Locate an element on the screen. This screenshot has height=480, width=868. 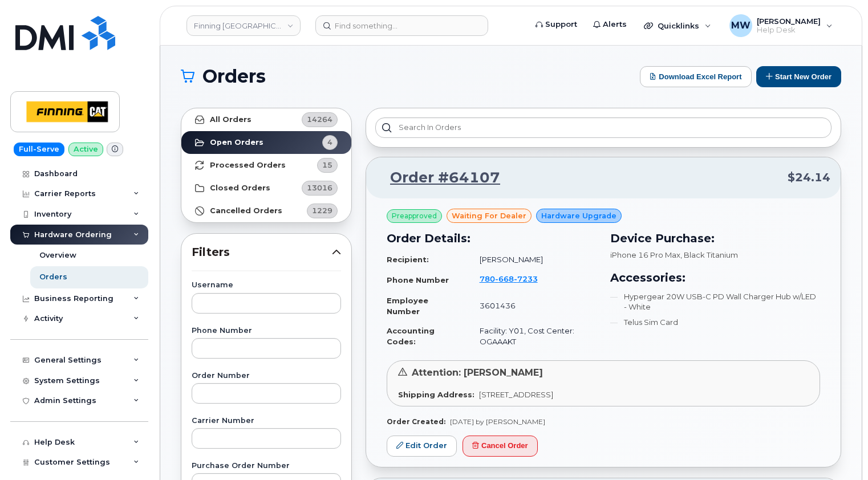
a: Open Orders4 is located at coordinates (266, 143).